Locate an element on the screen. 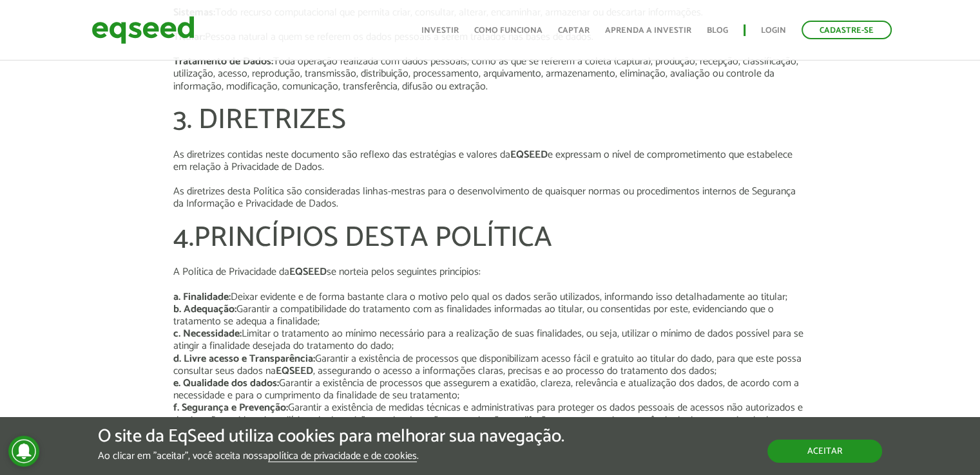  button: Aceitar is located at coordinates (824, 452).